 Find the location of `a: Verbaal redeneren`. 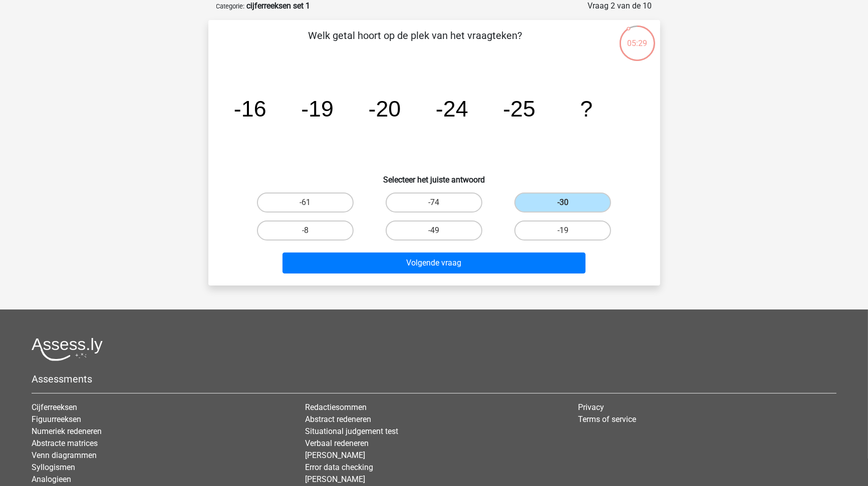

a: Verbaal redeneren is located at coordinates (336, 443).